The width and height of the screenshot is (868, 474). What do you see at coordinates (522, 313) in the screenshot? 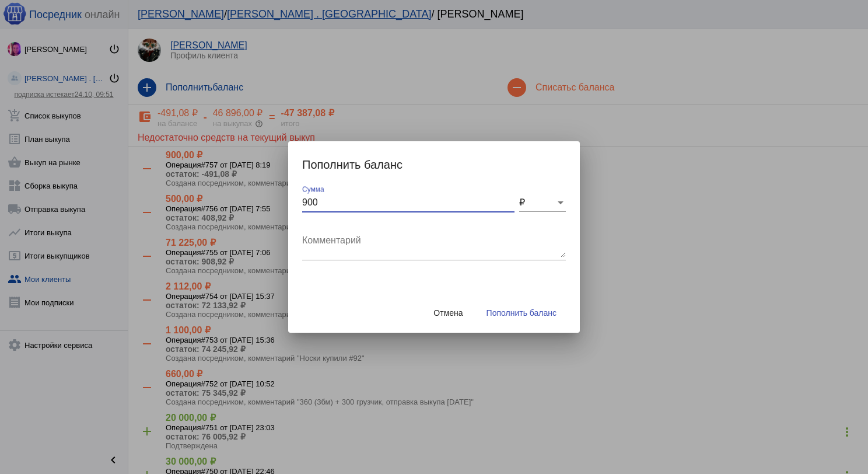
I see `span: Пополнить баланс` at bounding box center [522, 313].